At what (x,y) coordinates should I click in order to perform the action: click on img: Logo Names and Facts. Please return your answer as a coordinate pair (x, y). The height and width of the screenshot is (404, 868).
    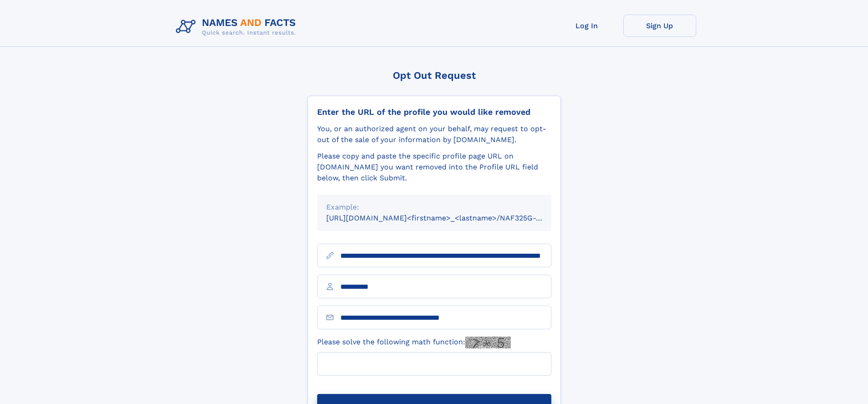
    Looking at the image, I should click on (238, 27).